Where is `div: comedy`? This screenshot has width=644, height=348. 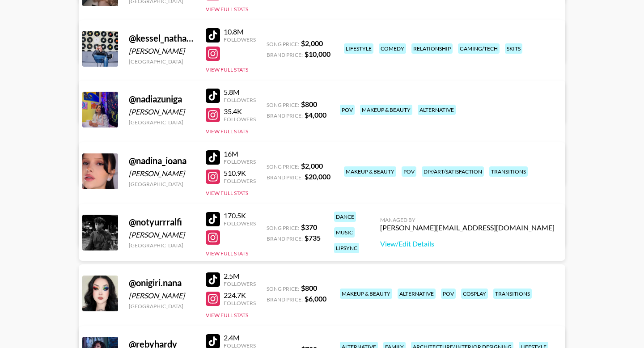
div: comedy is located at coordinates (393, 48).